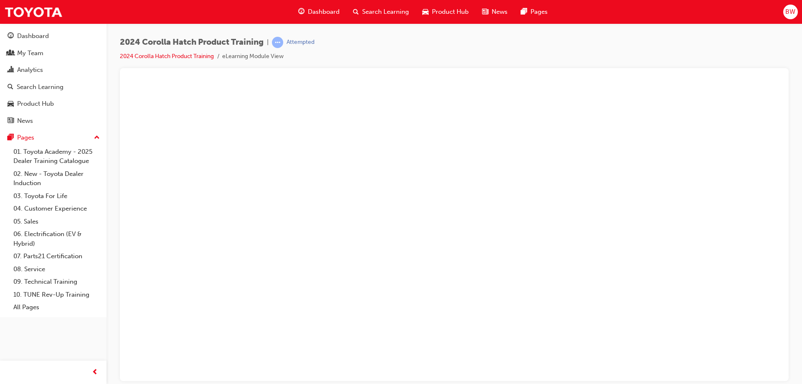  What do you see at coordinates (450, 12) in the screenshot?
I see `span: Product Hub` at bounding box center [450, 12].